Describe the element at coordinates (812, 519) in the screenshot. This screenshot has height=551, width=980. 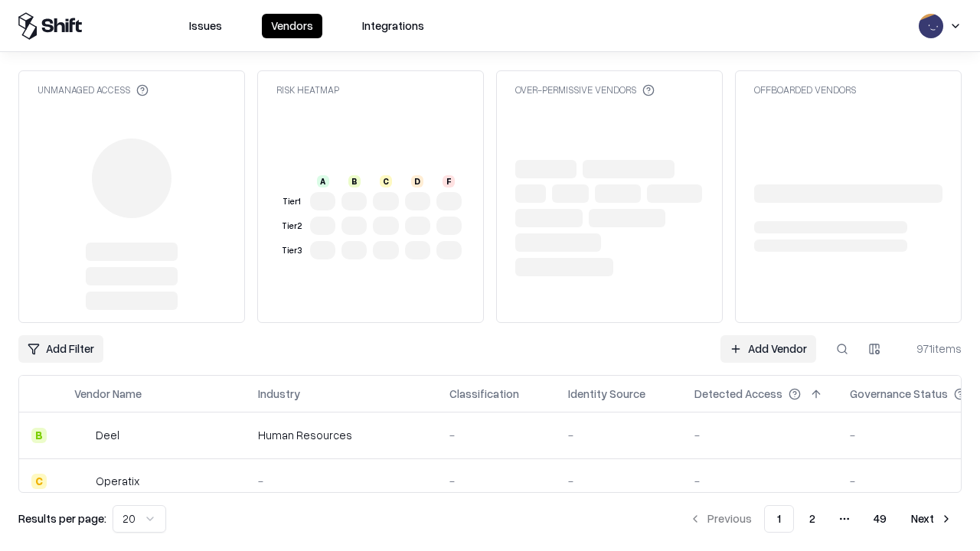
I see `button: 2` at that location.